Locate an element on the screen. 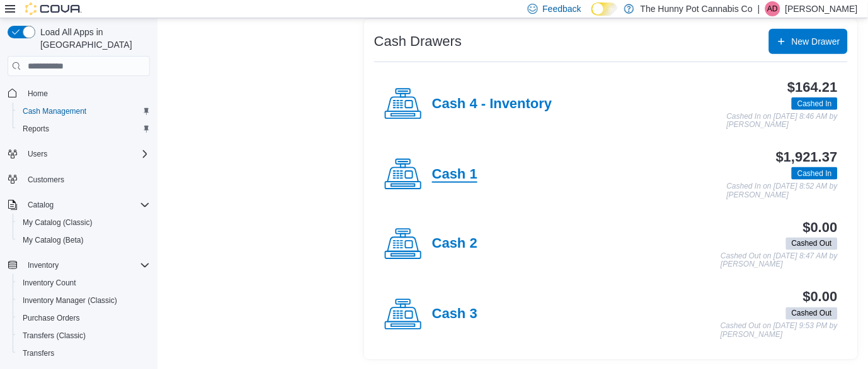  a: Inventory Manager (Classic) is located at coordinates (70, 300).